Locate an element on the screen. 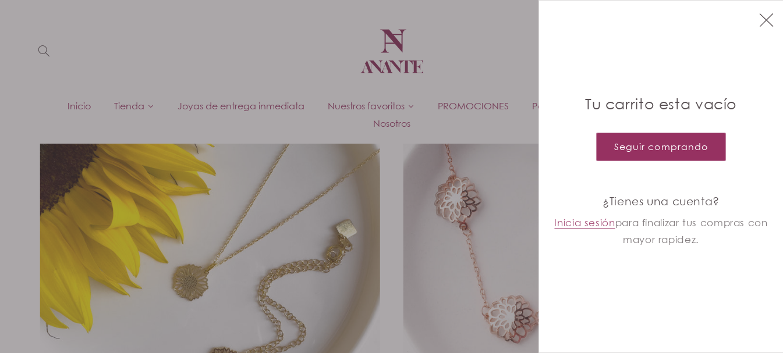 The image size is (783, 353). a: Seguir comprando is located at coordinates (661, 147).